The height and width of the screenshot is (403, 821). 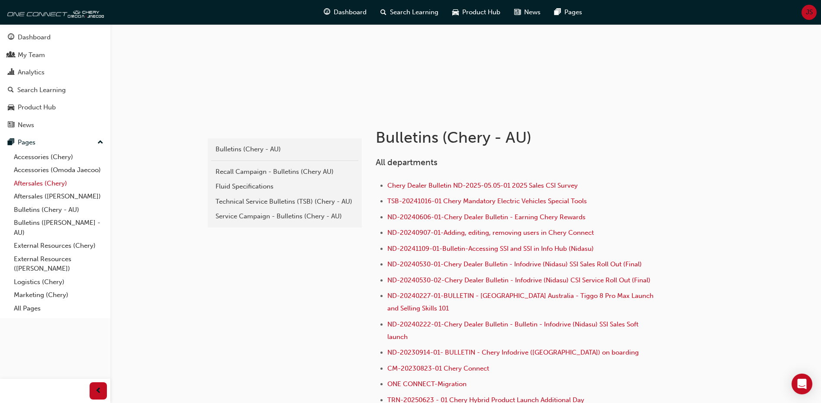 What do you see at coordinates (438, 369) in the screenshot?
I see `a: CM-20230823-01 Chery Connect` at bounding box center [438, 369].